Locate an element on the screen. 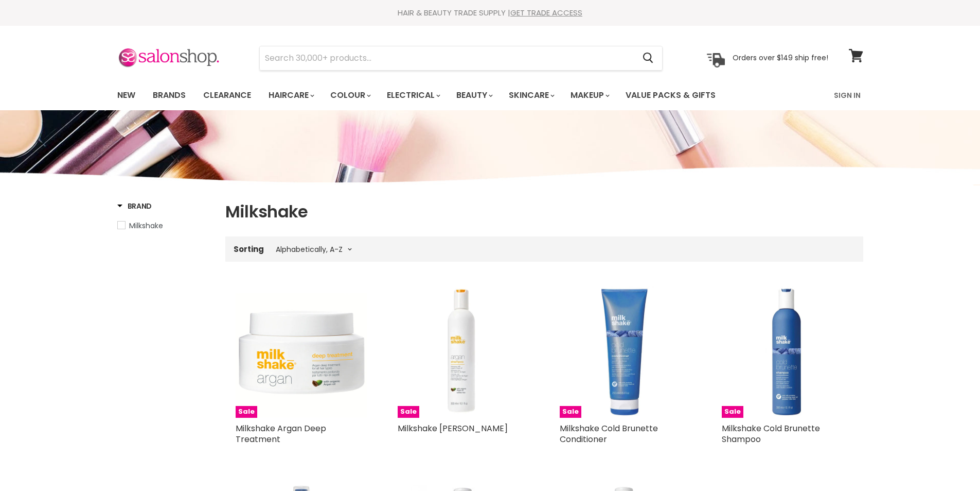 This screenshot has height=491, width=980. span: Brand is located at coordinates (135, 206).